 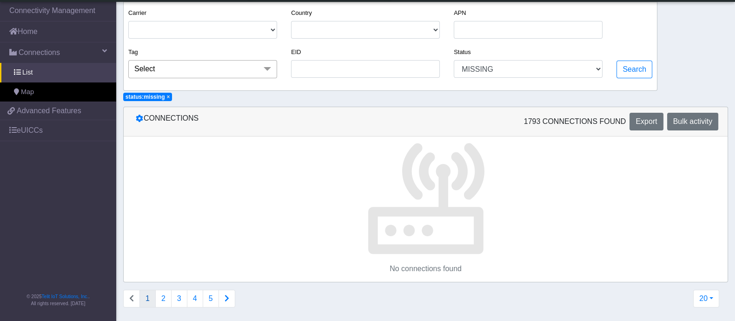 I want to click on span: Export, so click(x=647, y=121).